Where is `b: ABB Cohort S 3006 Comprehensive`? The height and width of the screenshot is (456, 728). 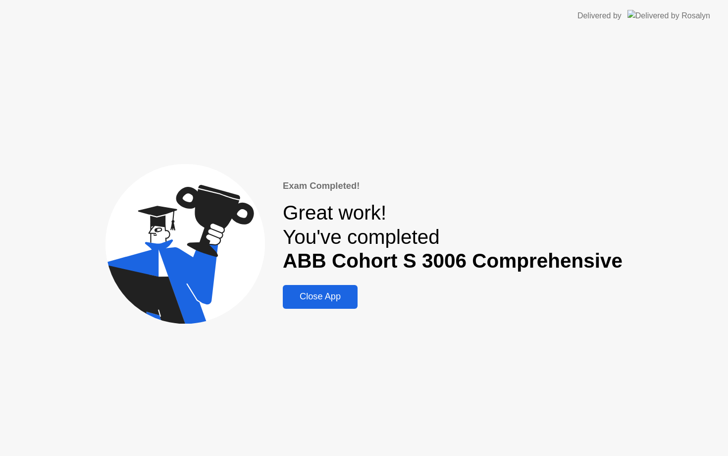 b: ABB Cohort S 3006 Comprehensive is located at coordinates (453, 261).